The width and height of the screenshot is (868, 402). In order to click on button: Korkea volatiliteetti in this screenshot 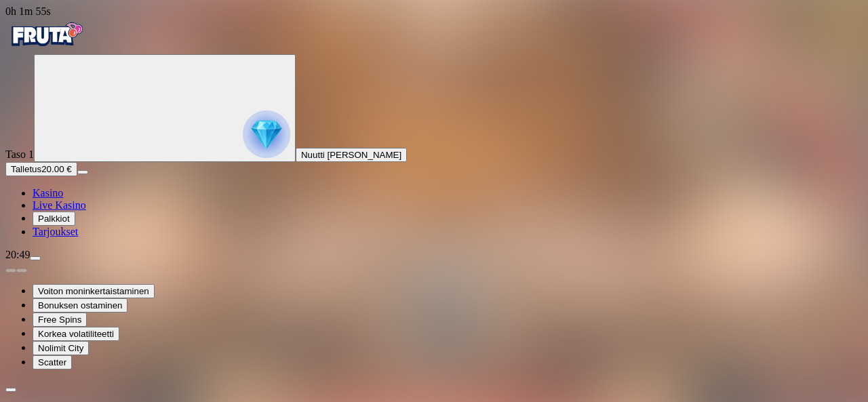, I will do `click(76, 333)`.